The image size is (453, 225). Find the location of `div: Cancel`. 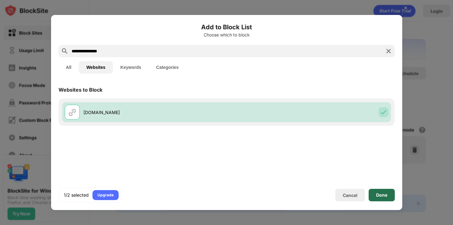

div: Cancel is located at coordinates (350, 195).